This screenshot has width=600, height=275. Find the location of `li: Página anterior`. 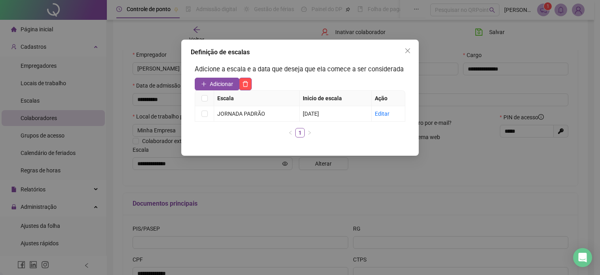

li: Página anterior is located at coordinates (291, 133).